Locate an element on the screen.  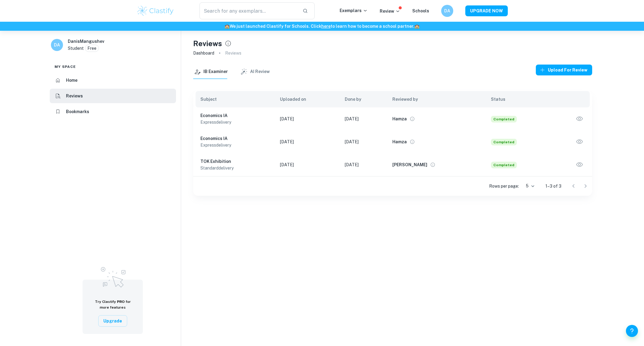
button: DA is located at coordinates (447, 11).